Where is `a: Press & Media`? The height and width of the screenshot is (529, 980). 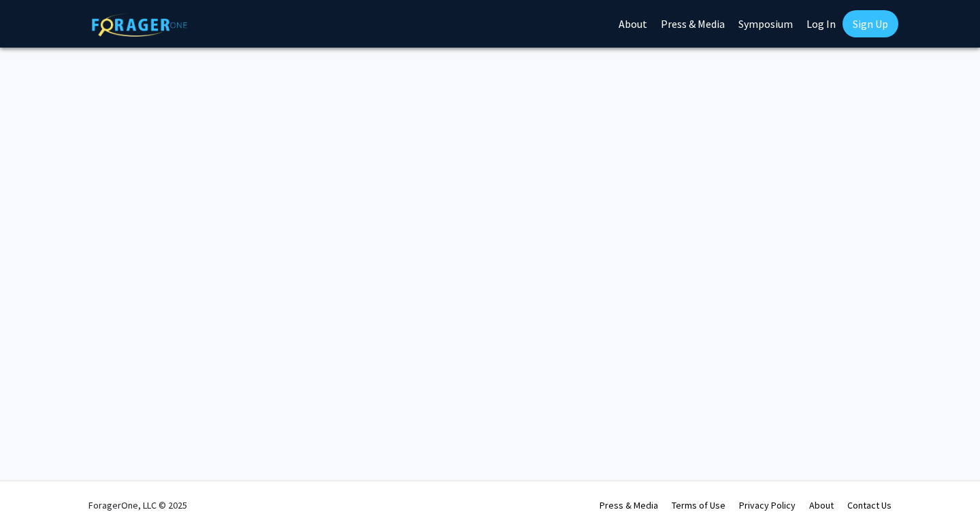 a: Press & Media is located at coordinates (629, 505).